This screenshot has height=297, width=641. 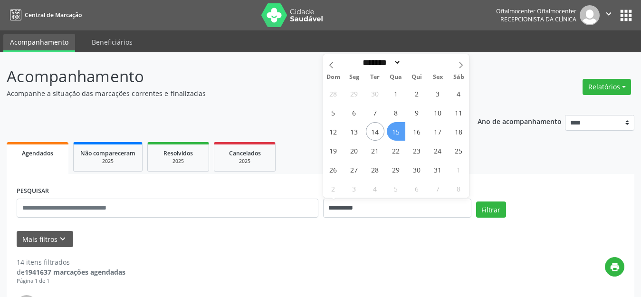 What do you see at coordinates (44, 15) in the screenshot?
I see `a: Central de Marcação` at bounding box center [44, 15].